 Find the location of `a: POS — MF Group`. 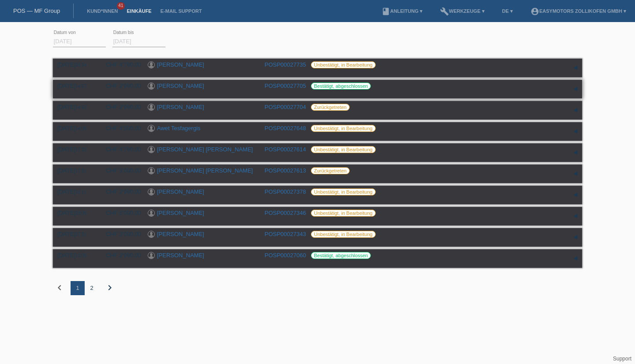

a: POS — MF Group is located at coordinates (36, 10).